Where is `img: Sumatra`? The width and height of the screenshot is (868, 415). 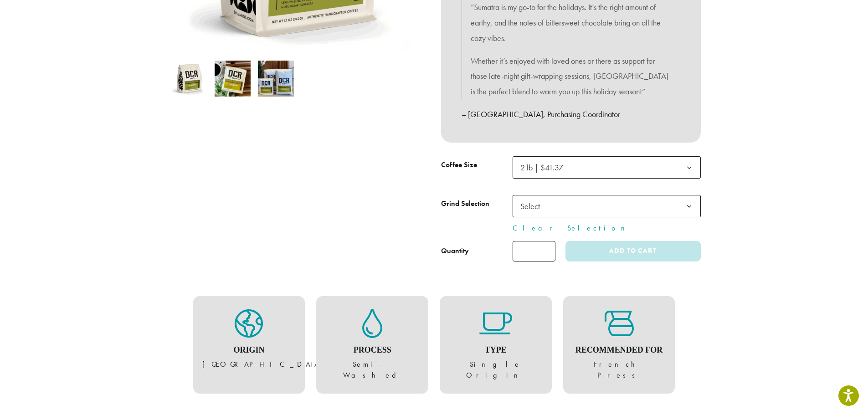
img: Sumatra is located at coordinates (189, 79).